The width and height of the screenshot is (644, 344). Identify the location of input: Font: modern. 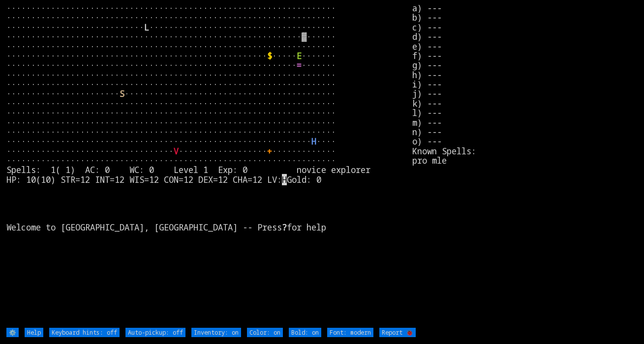
(350, 332).